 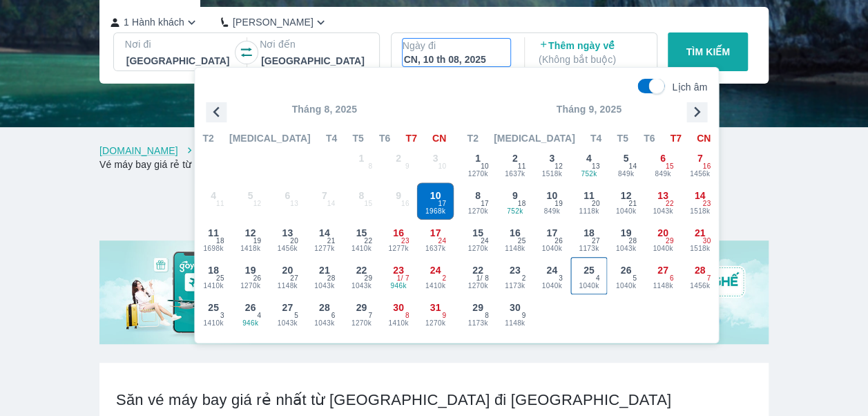 What do you see at coordinates (485, 241) in the screenshot?
I see `span: 24` at bounding box center [485, 241].